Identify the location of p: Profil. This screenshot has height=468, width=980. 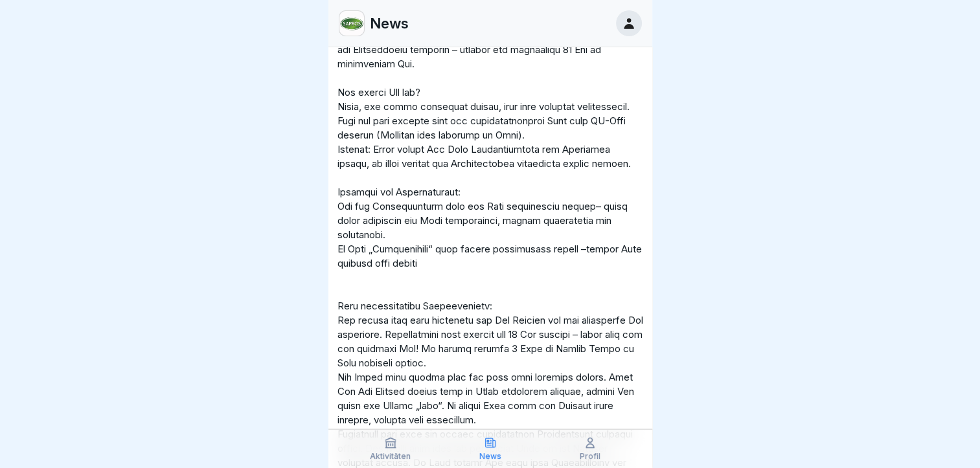
(590, 457).